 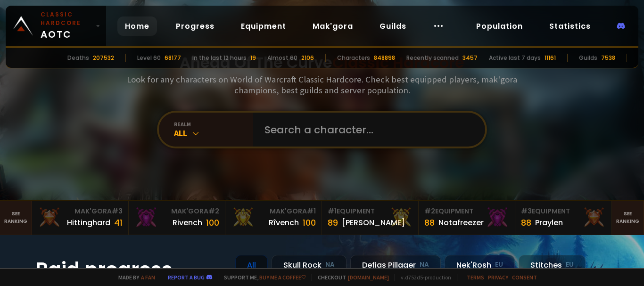 What do you see at coordinates (284, 222) in the screenshot?
I see `div: Rîvench` at bounding box center [284, 222].